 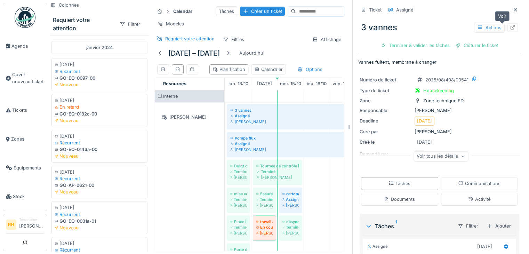 I want to click on div: fissure sur le capuchon du compte goute, so click(x=264, y=194).